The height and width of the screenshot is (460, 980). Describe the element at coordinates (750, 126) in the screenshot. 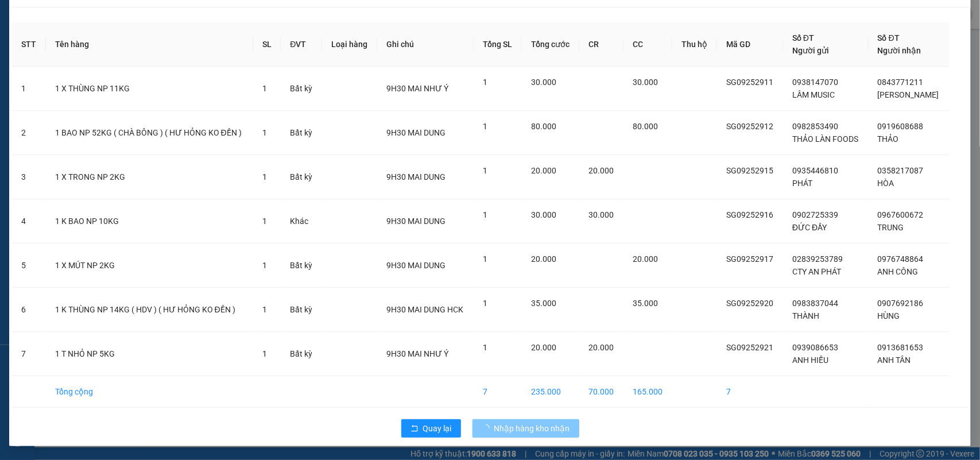

I see `span: SG09252912` at that location.